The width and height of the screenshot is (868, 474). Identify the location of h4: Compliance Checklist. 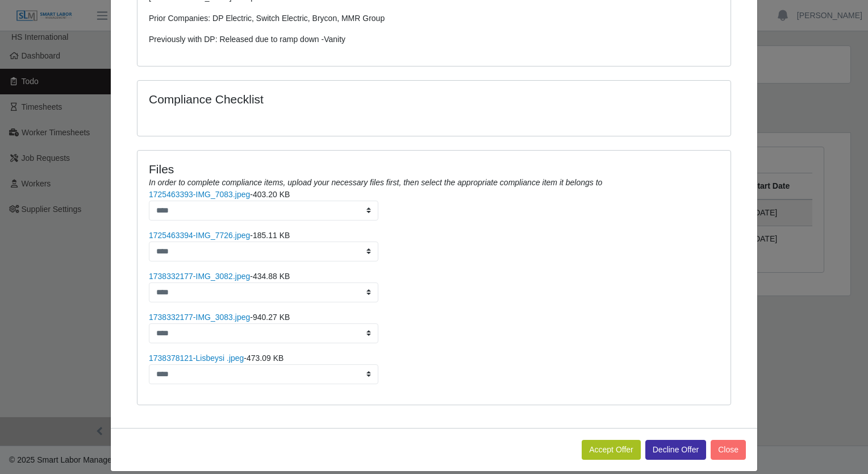
(336, 99).